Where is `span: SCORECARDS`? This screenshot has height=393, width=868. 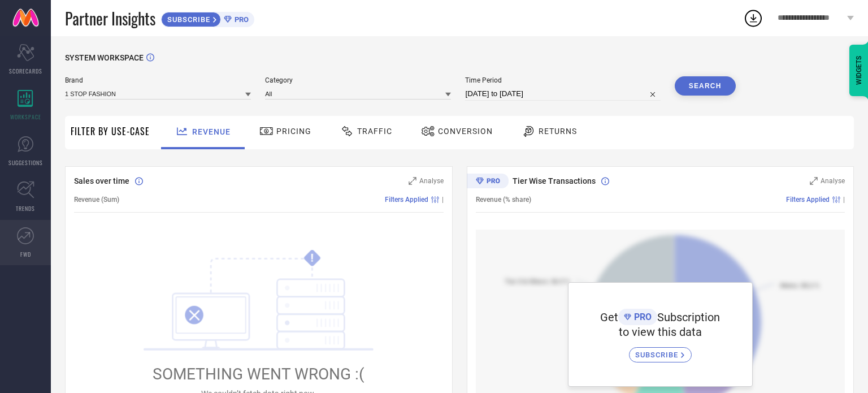 span: SCORECARDS is located at coordinates (26, 71).